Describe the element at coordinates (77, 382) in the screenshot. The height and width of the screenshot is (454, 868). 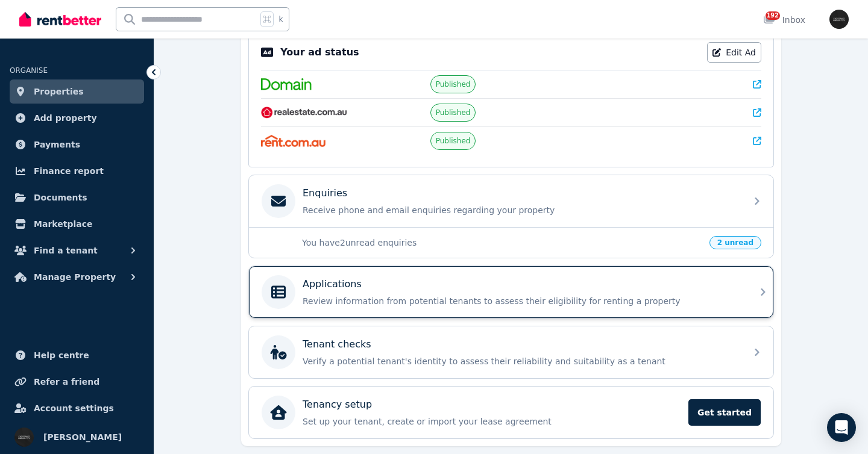
I see `a: Refer a friend` at that location.